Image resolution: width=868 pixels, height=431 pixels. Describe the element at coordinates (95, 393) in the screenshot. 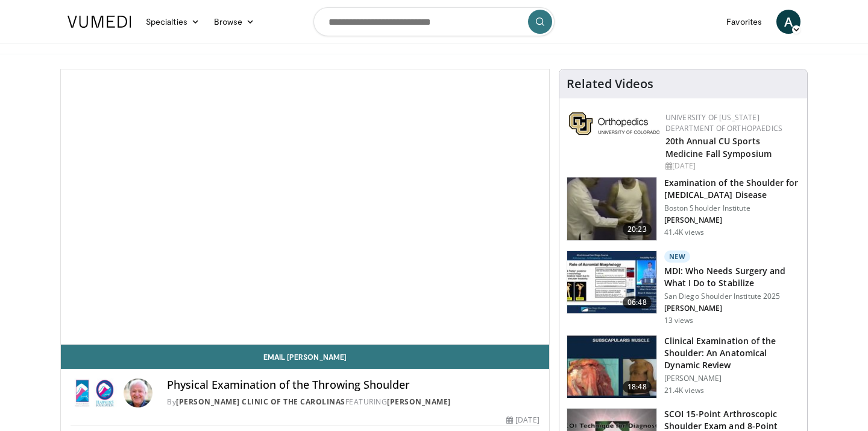

I see `img: Steadman Hawkins Clinic of the Carolinas` at that location.